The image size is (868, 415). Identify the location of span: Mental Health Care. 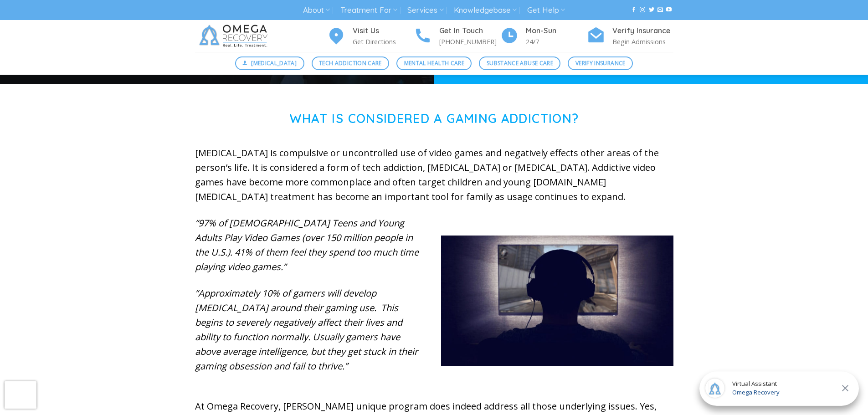
(434, 63).